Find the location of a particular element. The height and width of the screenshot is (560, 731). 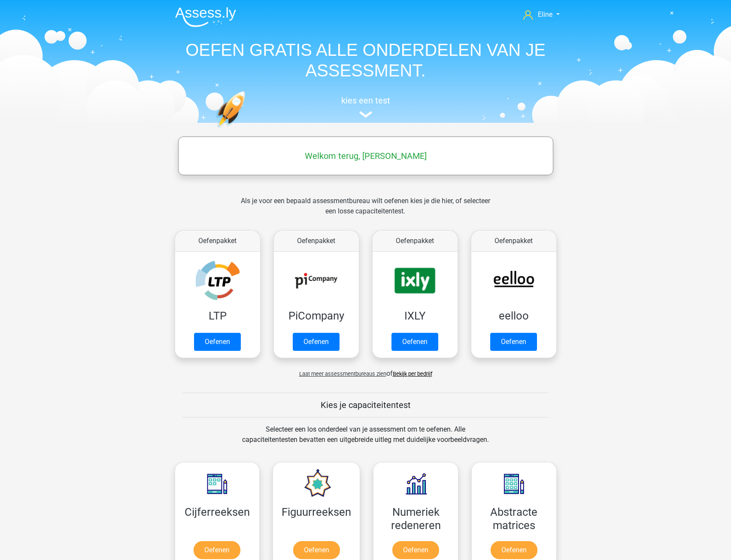

a: kies een test is located at coordinates (366, 106).